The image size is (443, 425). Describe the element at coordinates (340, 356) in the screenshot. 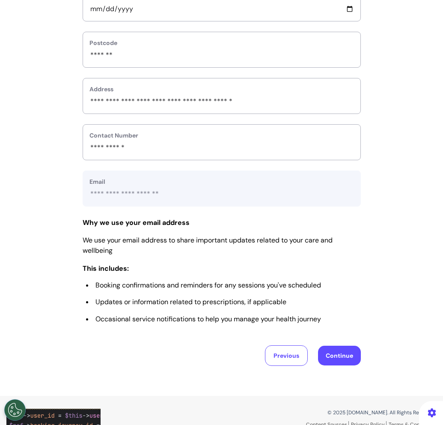

I see `button: Continue` at that location.